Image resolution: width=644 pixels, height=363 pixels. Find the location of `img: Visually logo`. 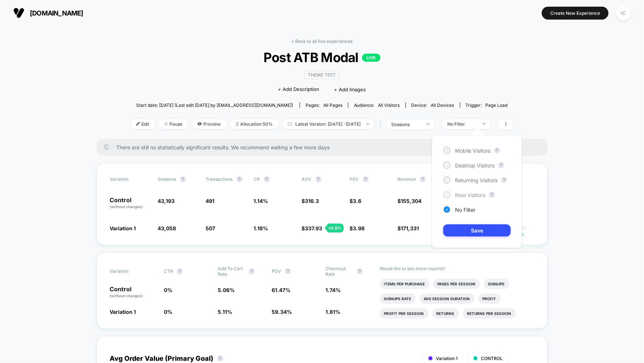

img: Visually logo is located at coordinates (19, 13).